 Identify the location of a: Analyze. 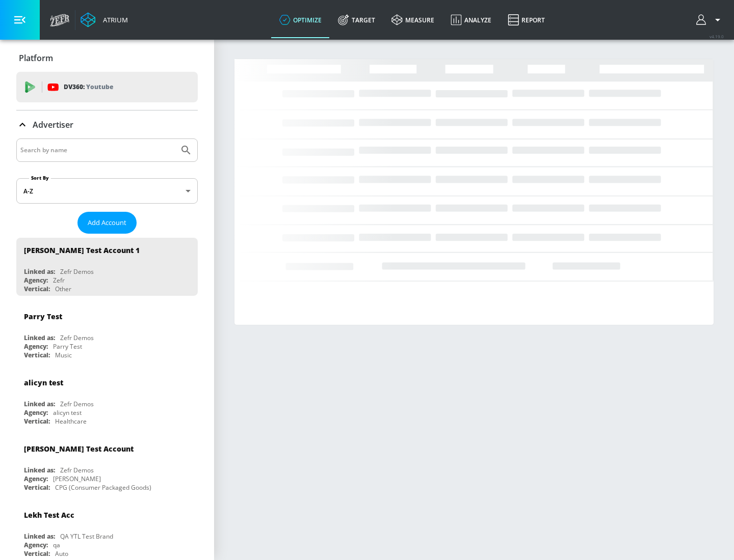
(471, 20).